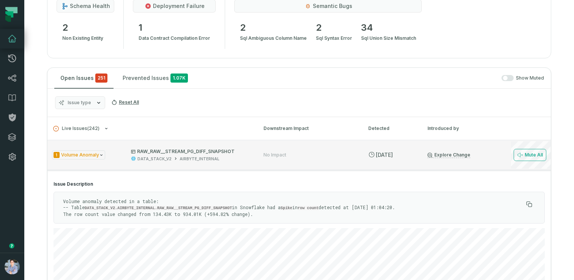 The image size is (574, 280). I want to click on code: Spike, so click(286, 208).